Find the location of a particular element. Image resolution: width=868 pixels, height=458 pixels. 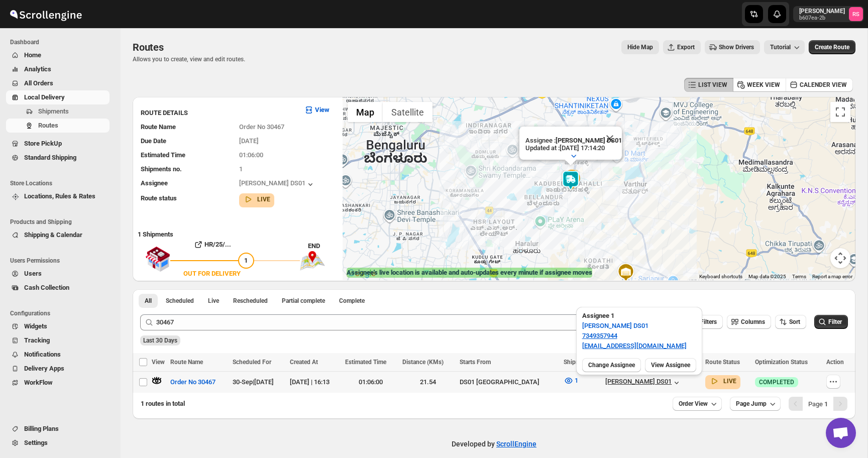

p: Assignee : is located at coordinates (574, 140).